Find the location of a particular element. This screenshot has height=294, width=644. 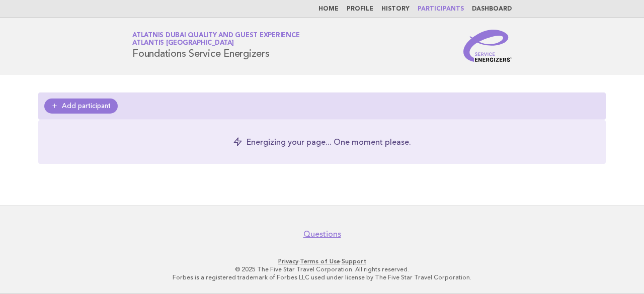

img: Service Energizers is located at coordinates (488, 46).